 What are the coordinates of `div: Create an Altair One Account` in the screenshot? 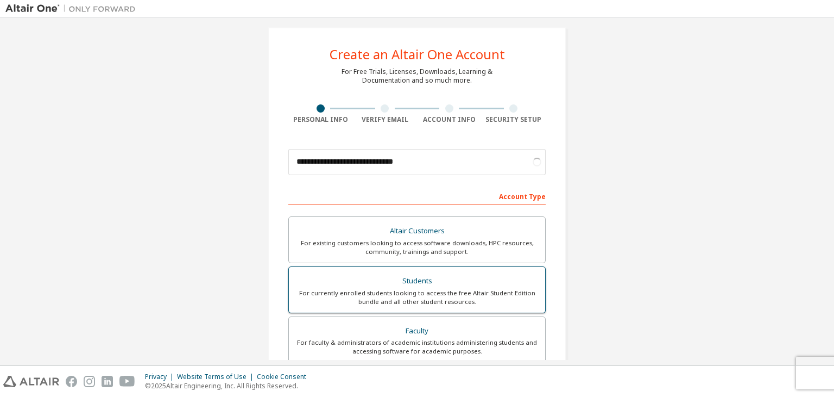 It's located at (417, 54).